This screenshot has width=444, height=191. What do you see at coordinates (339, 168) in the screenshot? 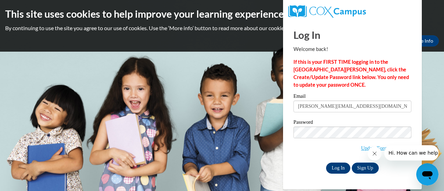
I see `input: Log In` at bounding box center [339, 168].